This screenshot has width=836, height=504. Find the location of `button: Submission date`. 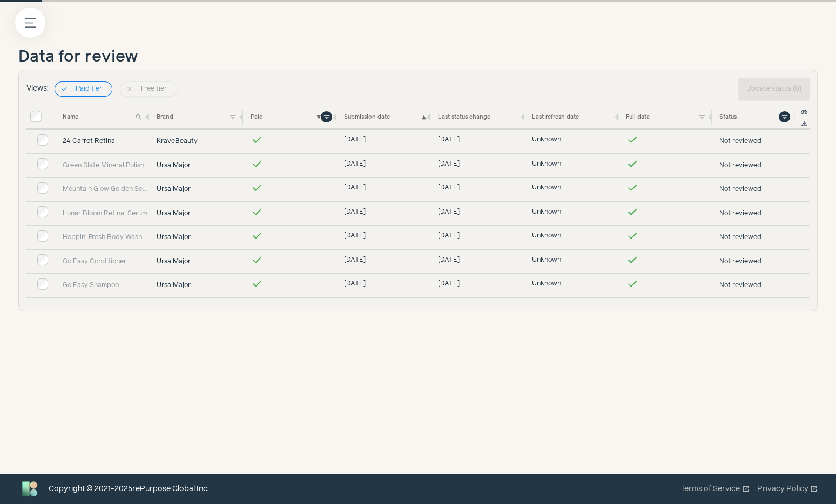

button: Submission date is located at coordinates (367, 117).